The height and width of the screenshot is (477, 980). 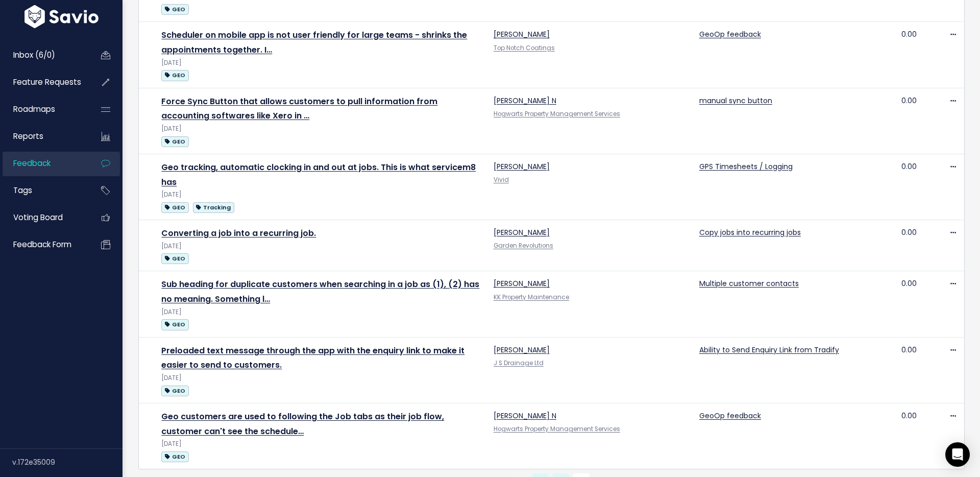 What do you see at coordinates (320, 292) in the screenshot?
I see `a: Sub heading for duplicate customers when searching in a job as (1), (2) has no meaning. Something l…` at bounding box center [320, 292].